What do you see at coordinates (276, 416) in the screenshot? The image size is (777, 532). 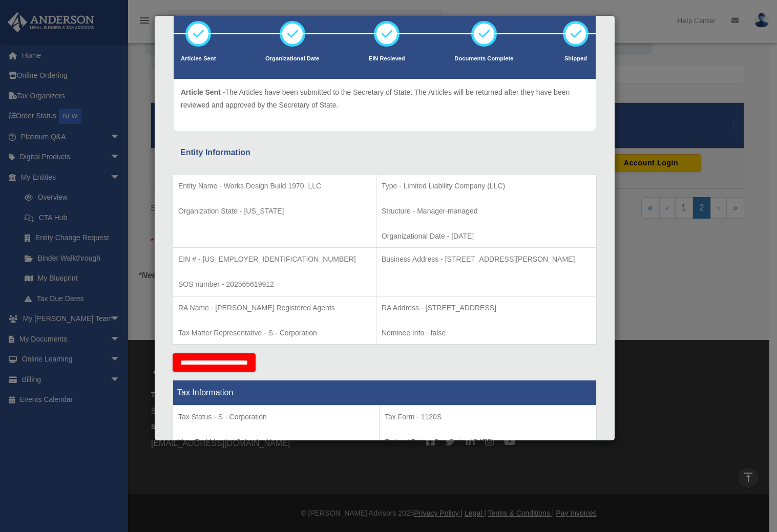 I see `p: Tax Status - S - Corporation` at bounding box center [276, 416].